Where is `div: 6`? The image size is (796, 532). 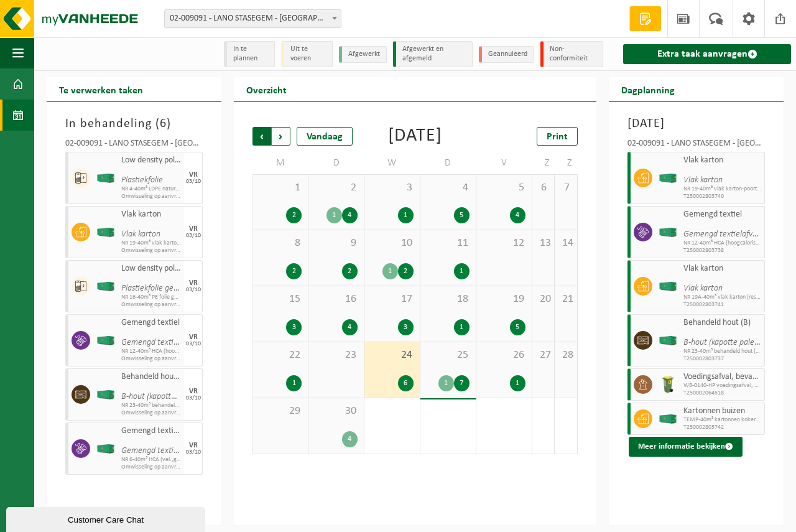 div: 6 is located at coordinates (405, 383).